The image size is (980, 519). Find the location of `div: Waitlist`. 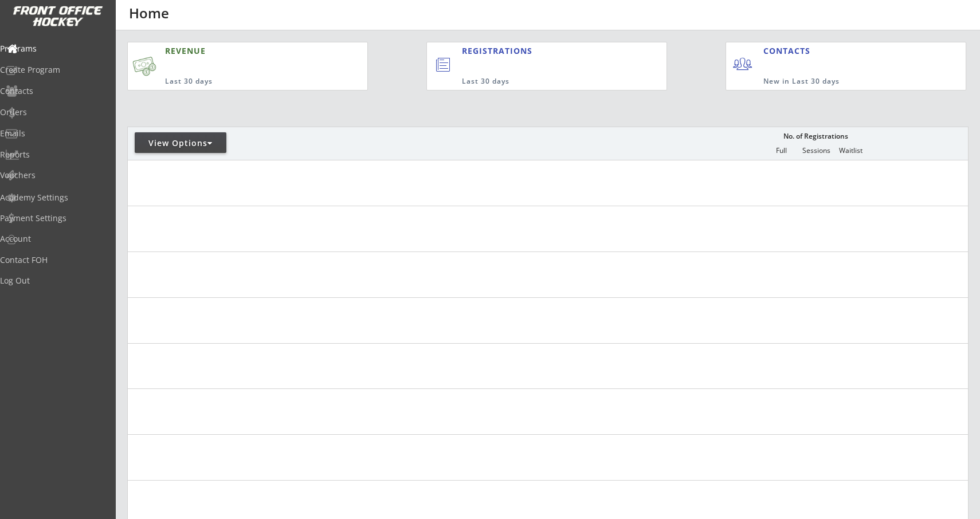

div: Waitlist is located at coordinates (850, 151).